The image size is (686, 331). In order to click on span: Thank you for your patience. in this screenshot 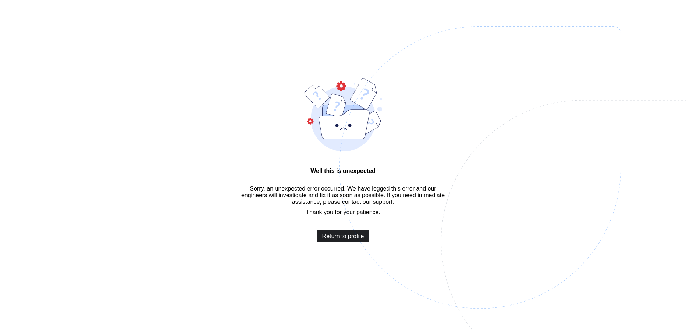, I will do `click(343, 212)`.